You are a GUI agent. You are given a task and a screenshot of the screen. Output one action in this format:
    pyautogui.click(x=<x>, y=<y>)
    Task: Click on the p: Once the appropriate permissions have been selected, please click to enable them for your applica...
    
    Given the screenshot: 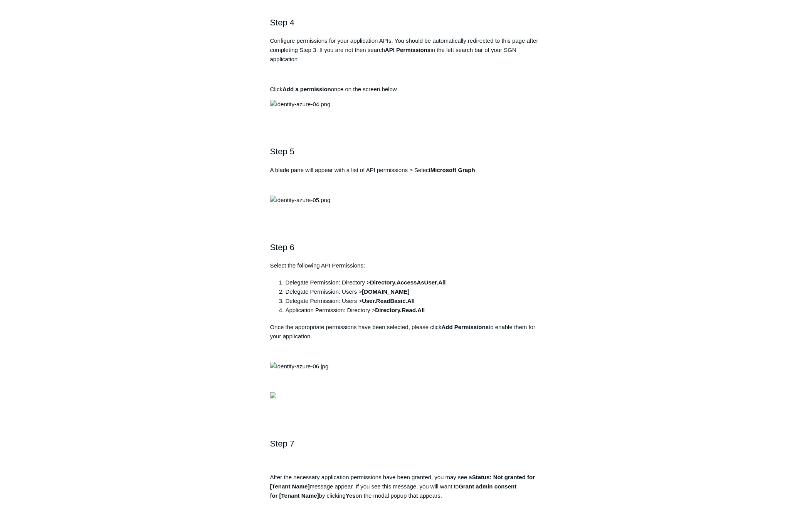 What is the action you would take?
    pyautogui.click(x=406, y=332)
    